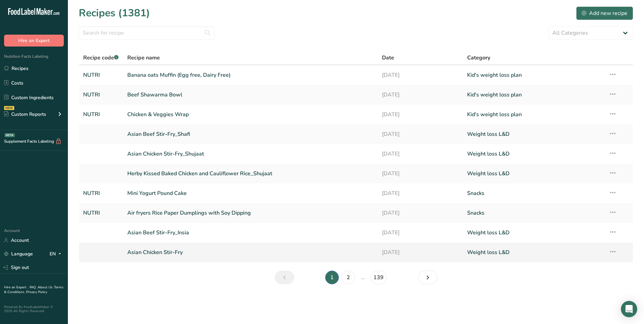  Describe the element at coordinates (33, 289) in the screenshot. I see `a: Terms & Conditions .` at that location.